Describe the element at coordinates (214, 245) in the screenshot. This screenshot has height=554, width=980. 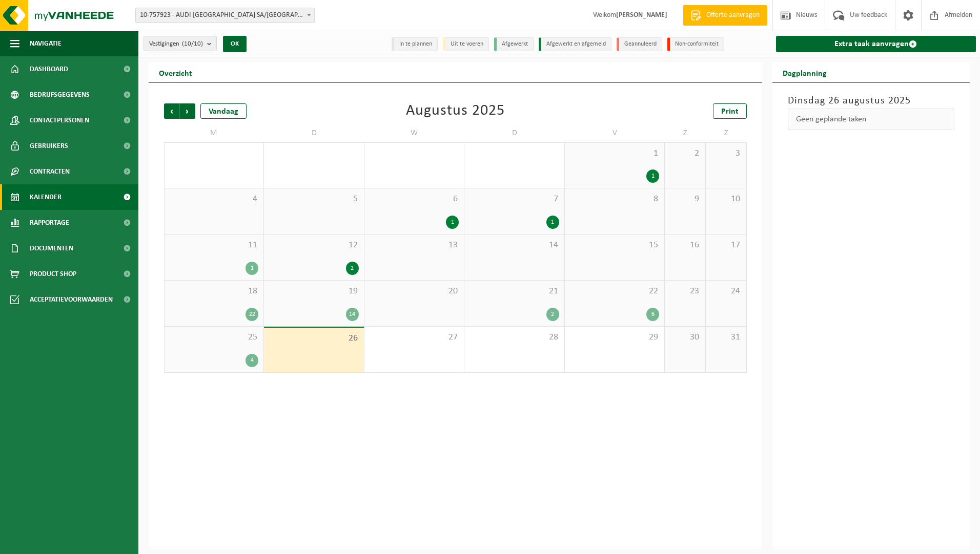
I see `span: 11` at that location.